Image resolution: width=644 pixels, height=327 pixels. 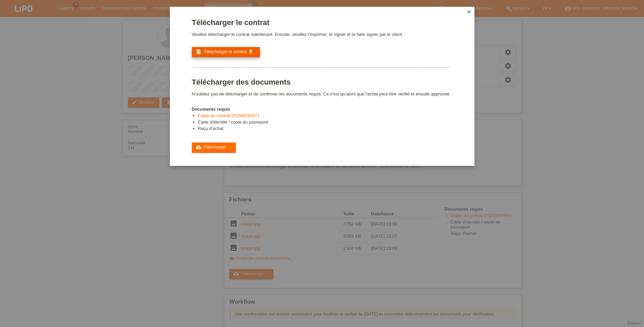 What do you see at coordinates (199, 147) in the screenshot?
I see `i: cloud_upload` at bounding box center [199, 147].